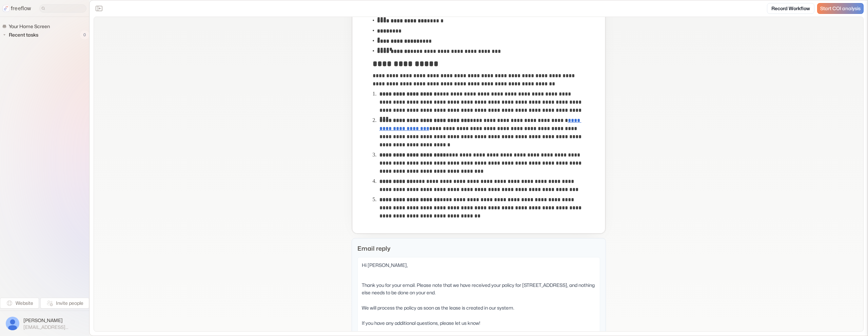 The height and width of the screenshot is (336, 868). I want to click on a: Record Workflow, so click(790, 9).